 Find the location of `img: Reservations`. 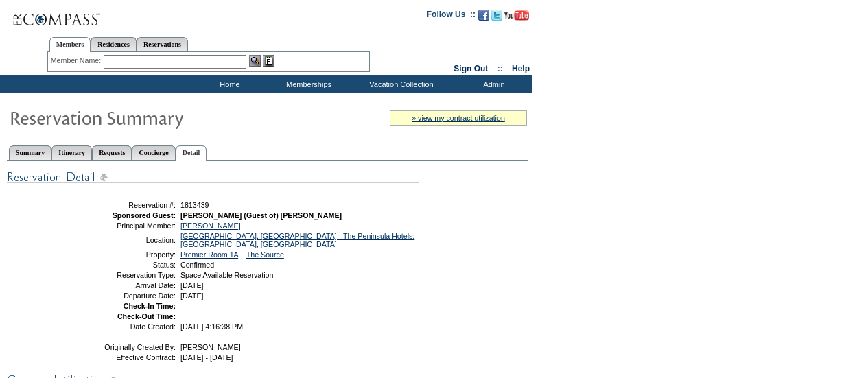

img: Reservations is located at coordinates (269, 60).